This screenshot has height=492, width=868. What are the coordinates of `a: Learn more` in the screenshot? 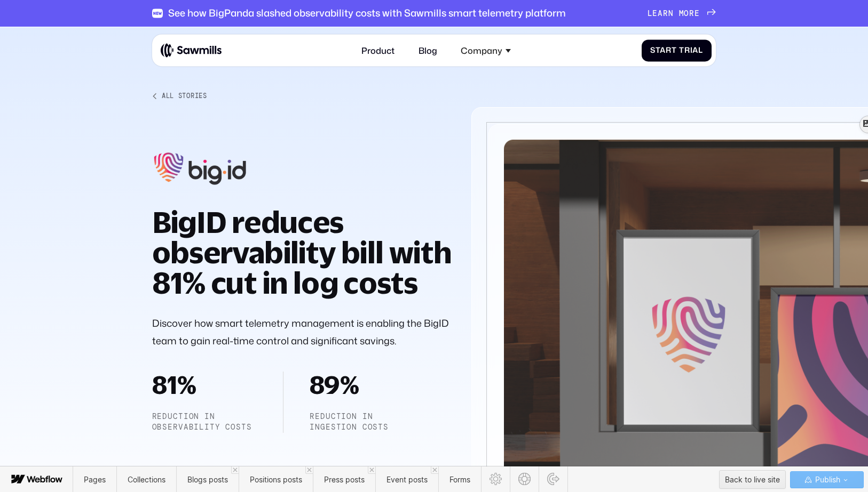 It's located at (682, 13).